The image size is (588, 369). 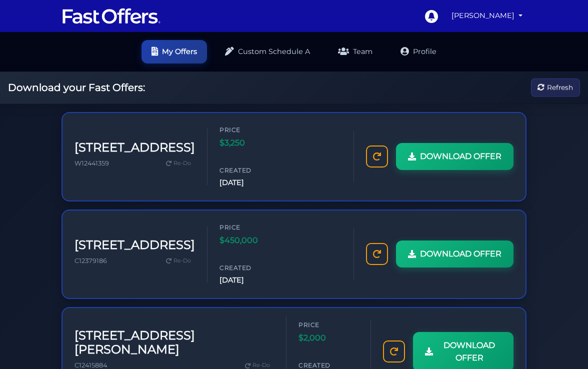 I want to click on span: Refresh, so click(x=560, y=87).